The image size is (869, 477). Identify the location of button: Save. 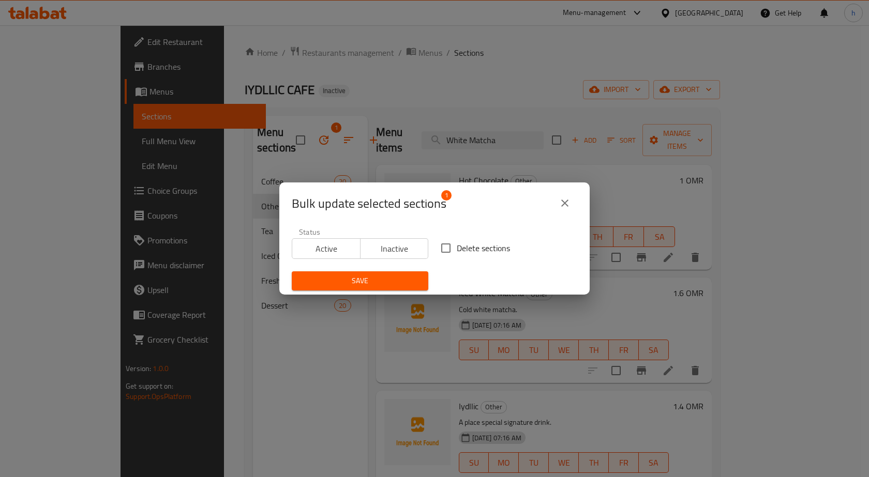
(360, 281).